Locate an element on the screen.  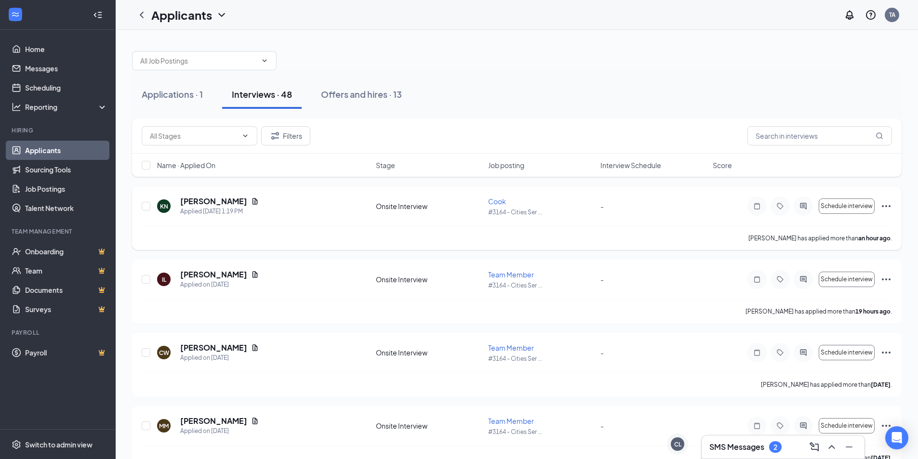
a: Sourcing Tools is located at coordinates (66, 170).